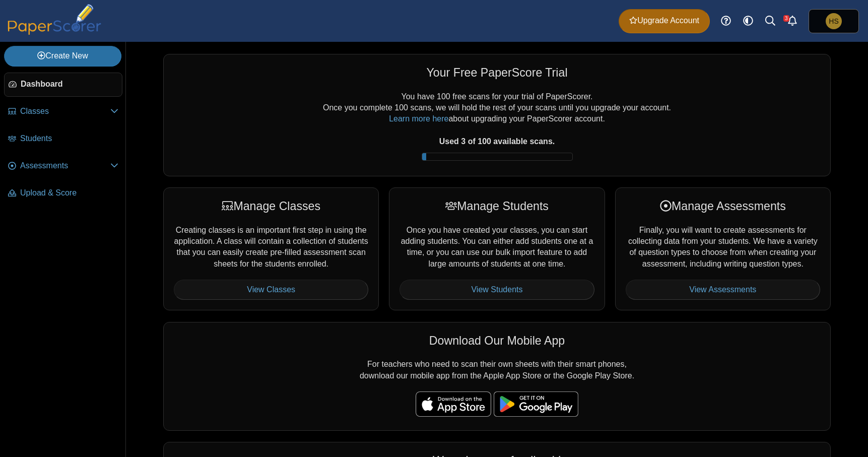  Describe the element at coordinates (271, 206) in the screenshot. I see `div: Manage Classes` at that location.